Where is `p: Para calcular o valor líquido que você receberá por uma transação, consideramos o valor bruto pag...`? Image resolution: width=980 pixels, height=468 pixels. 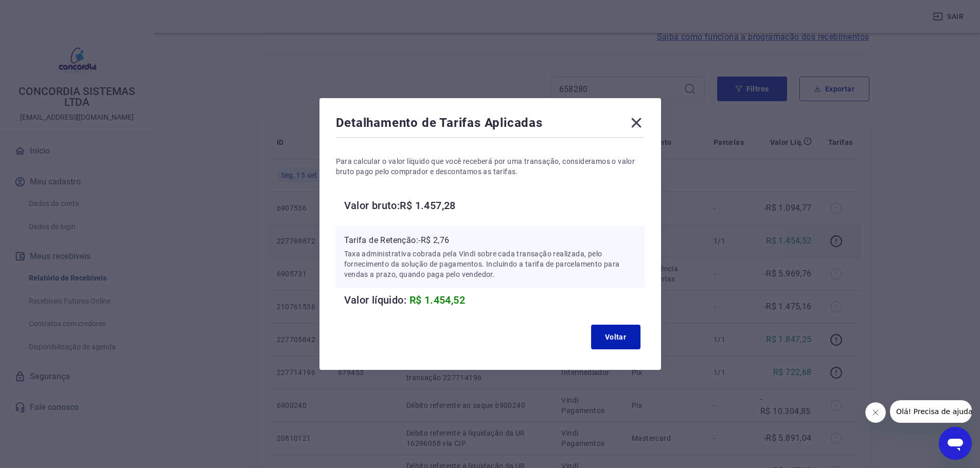 p: Para calcular o valor líquido que você receberá por uma transação, consideramos o valor bruto pag... is located at coordinates (490, 167).